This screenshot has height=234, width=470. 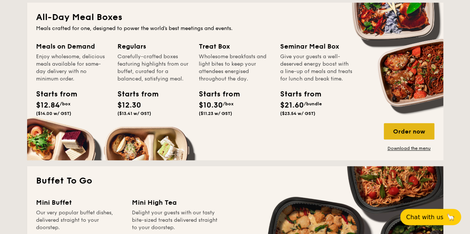 What do you see at coordinates (313, 104) in the screenshot?
I see `span: /bundle` at bounding box center [313, 104].